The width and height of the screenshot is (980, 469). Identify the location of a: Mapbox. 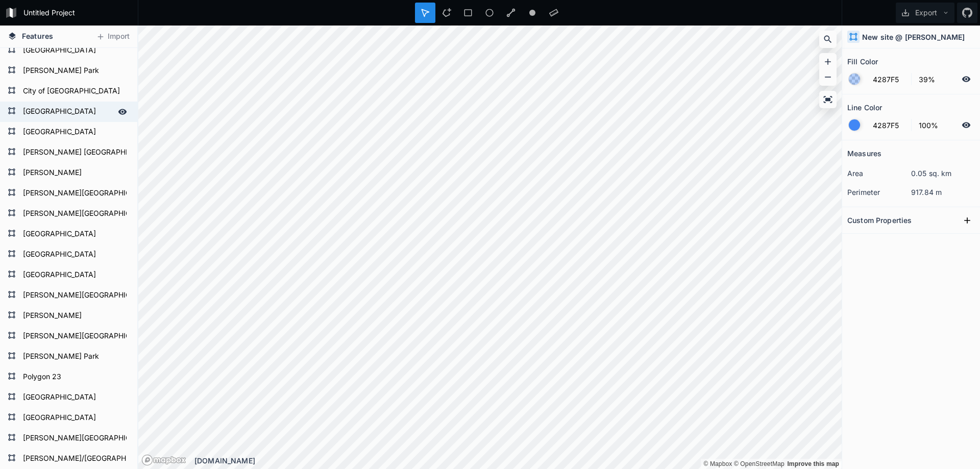
(718, 463).